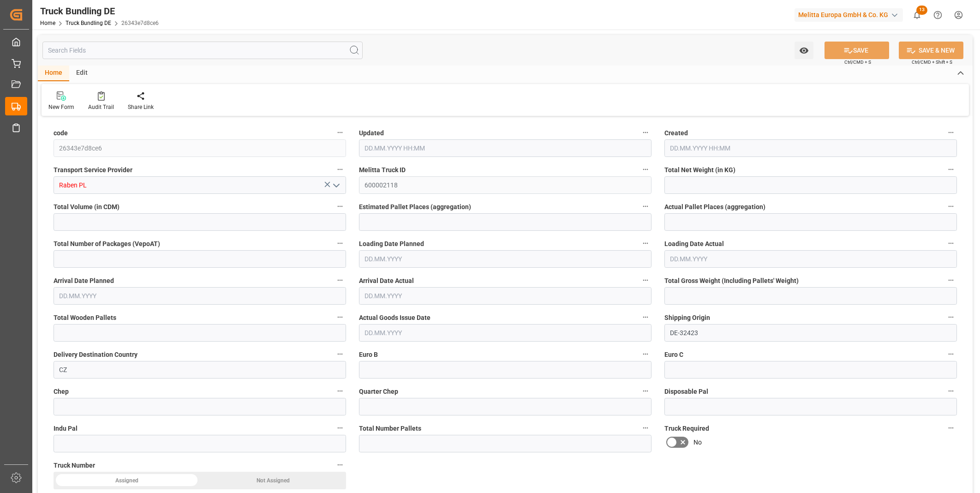  I want to click on div: Melitta Europa GmbH & Co. KG, so click(848, 15).